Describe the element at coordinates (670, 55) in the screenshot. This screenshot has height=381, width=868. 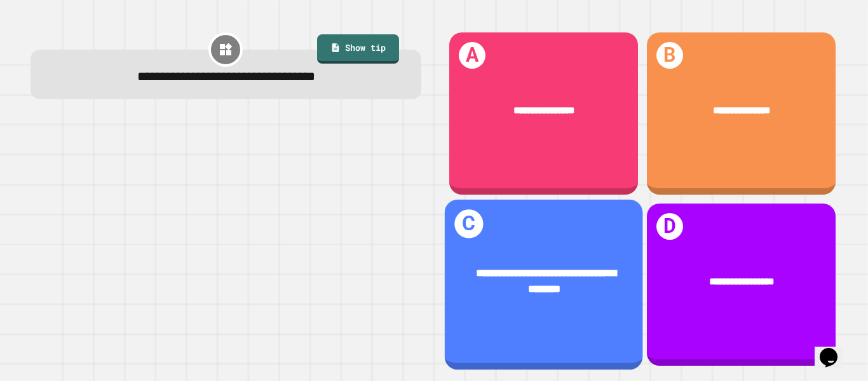
I see `h1: B` at that location.